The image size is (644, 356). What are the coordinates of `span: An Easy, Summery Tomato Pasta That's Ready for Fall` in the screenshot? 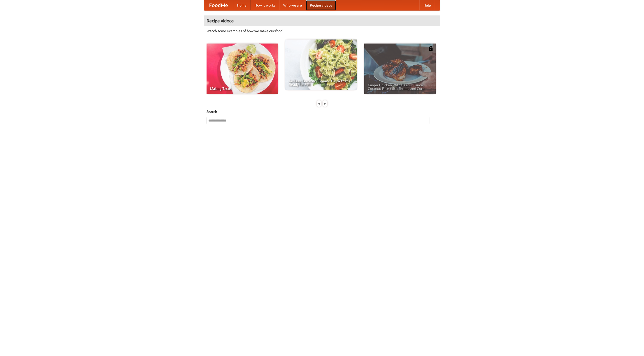 It's located at (321, 83).